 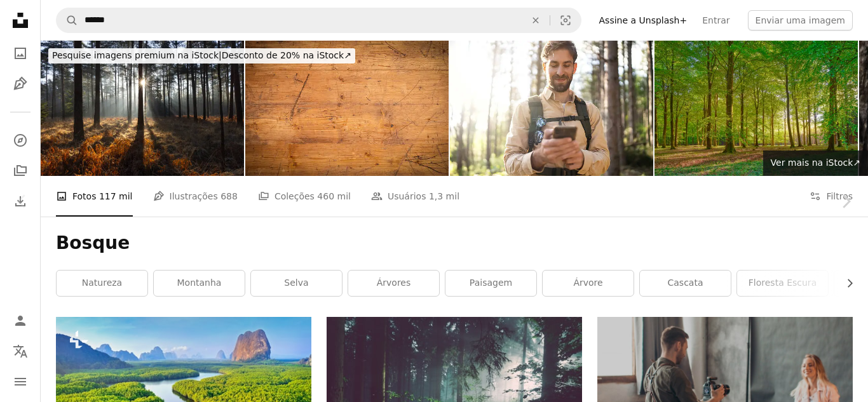 I want to click on button: Filtros, so click(x=831, y=196).